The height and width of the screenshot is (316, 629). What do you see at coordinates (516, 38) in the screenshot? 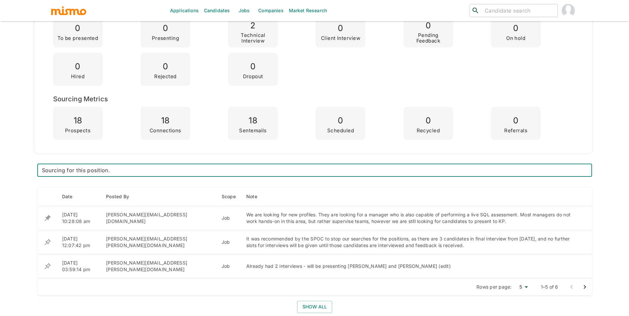
I see `p: On hold` at bounding box center [516, 38].